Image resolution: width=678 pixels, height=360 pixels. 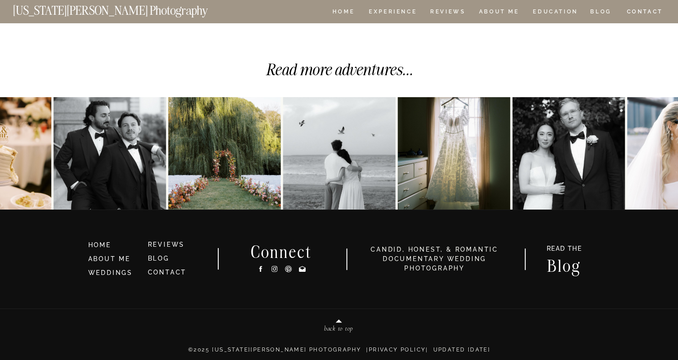 What do you see at coordinates (564, 250) in the screenshot?
I see `h3: READ THE` at bounding box center [564, 250].